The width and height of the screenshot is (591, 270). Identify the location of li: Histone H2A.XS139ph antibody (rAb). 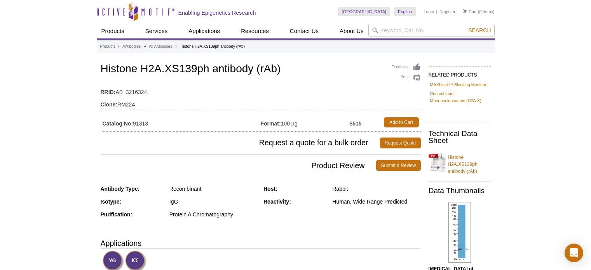
(213, 46).